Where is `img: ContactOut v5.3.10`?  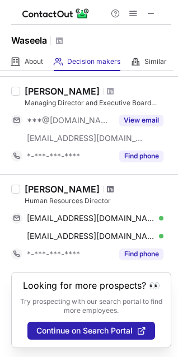 img: ContactOut v5.3.10 is located at coordinates (56, 13).